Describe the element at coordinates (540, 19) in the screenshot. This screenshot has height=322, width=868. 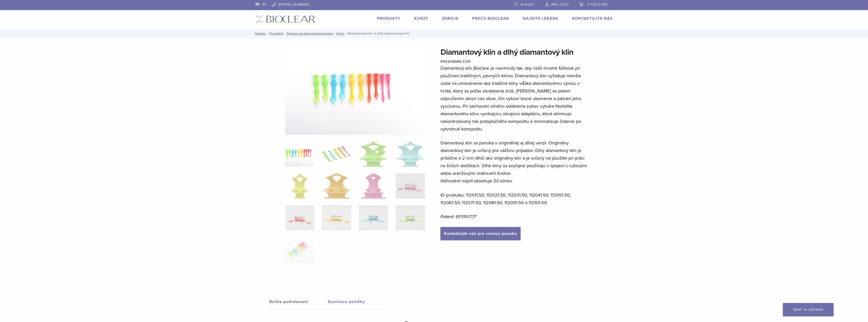
I see `a: Nájdite lekára` at that location.